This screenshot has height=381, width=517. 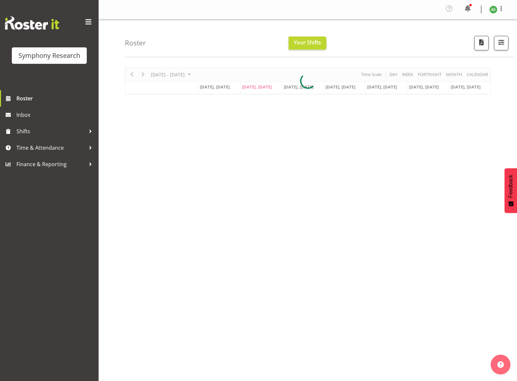 I want to click on button: Feedback - Show survey, so click(x=511, y=190).